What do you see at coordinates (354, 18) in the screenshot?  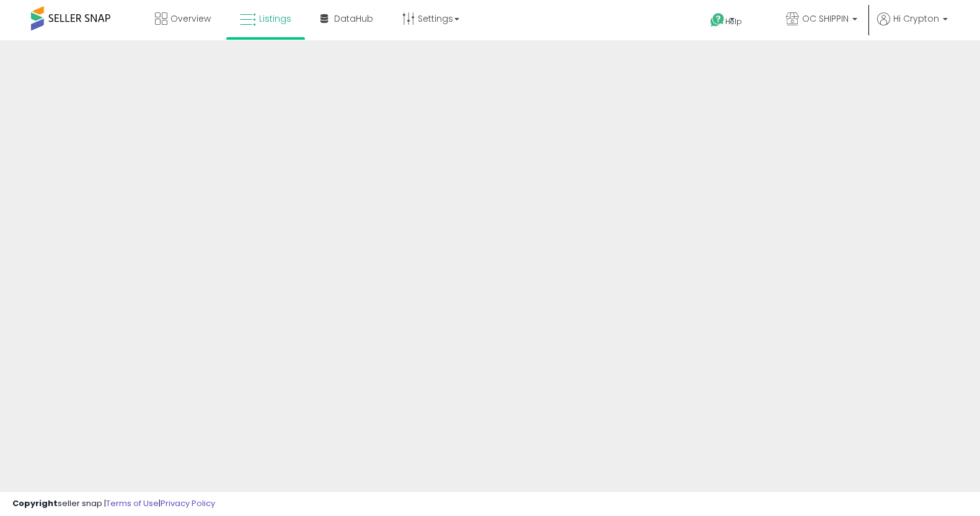 I see `span: DataHub` at bounding box center [354, 18].